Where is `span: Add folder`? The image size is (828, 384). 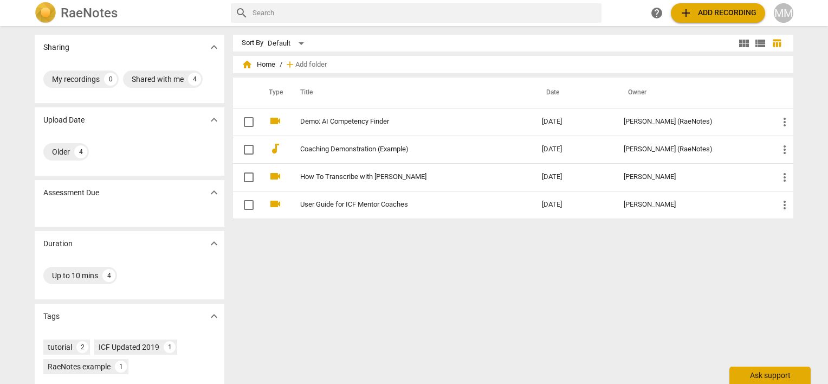 span: Add folder is located at coordinates (311, 64).